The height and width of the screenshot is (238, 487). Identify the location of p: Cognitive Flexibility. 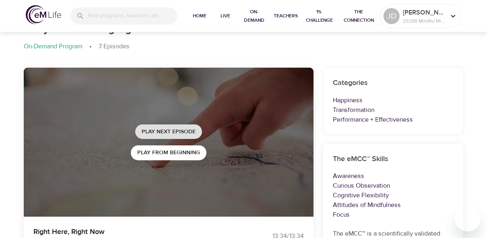
(393, 195).